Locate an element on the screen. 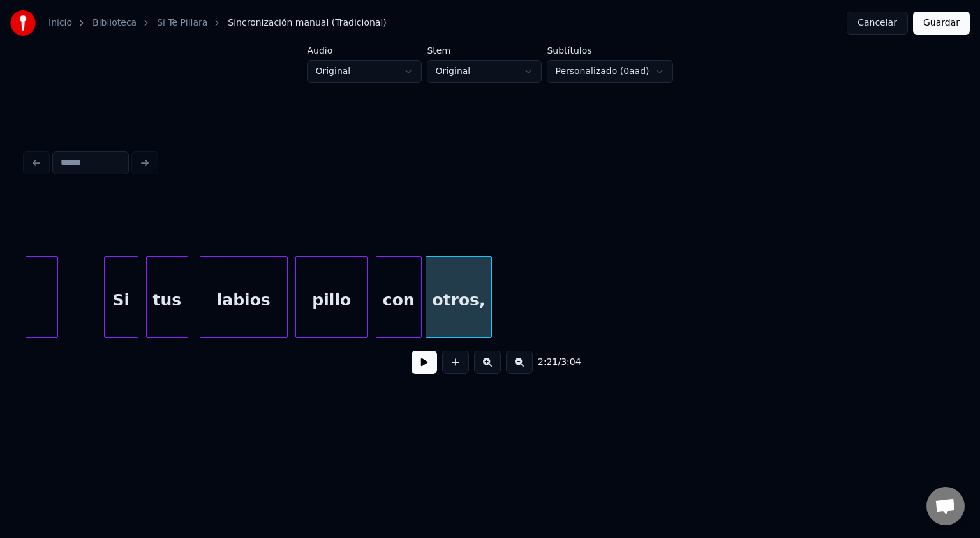  span: 2:21 is located at coordinates (547, 362).